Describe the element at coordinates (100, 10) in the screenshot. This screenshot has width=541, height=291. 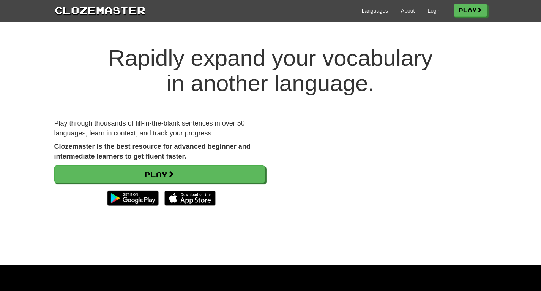
I see `a: Clozemaster` at that location.